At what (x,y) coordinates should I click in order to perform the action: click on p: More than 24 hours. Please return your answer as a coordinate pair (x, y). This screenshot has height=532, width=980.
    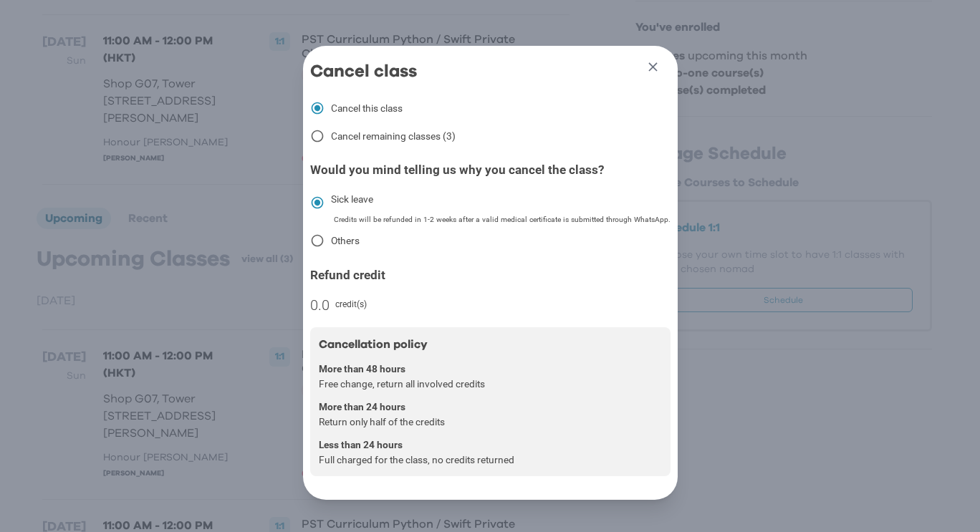
    Looking at the image, I should click on (490, 407).